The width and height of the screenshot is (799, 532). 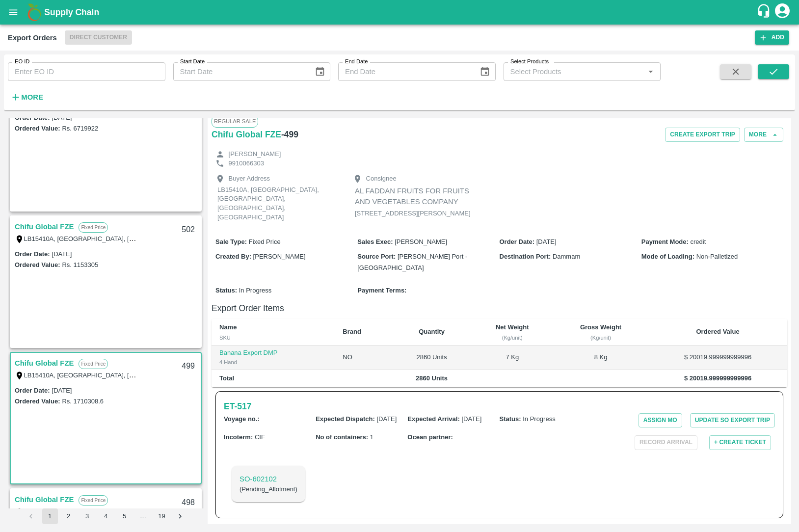 I want to click on input: Enter EO ID, so click(x=87, y=72).